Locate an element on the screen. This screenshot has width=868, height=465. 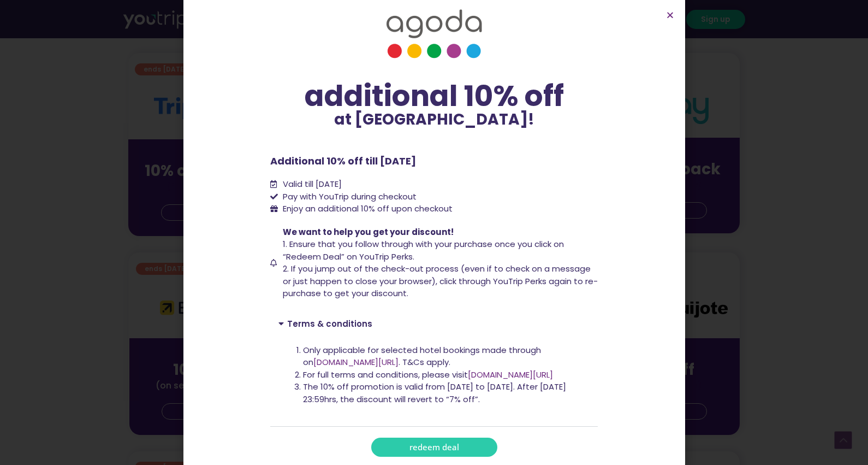
li: Only applicable for selected hotel bookings made through on . T&Cs apply. is located at coordinates (446, 356).